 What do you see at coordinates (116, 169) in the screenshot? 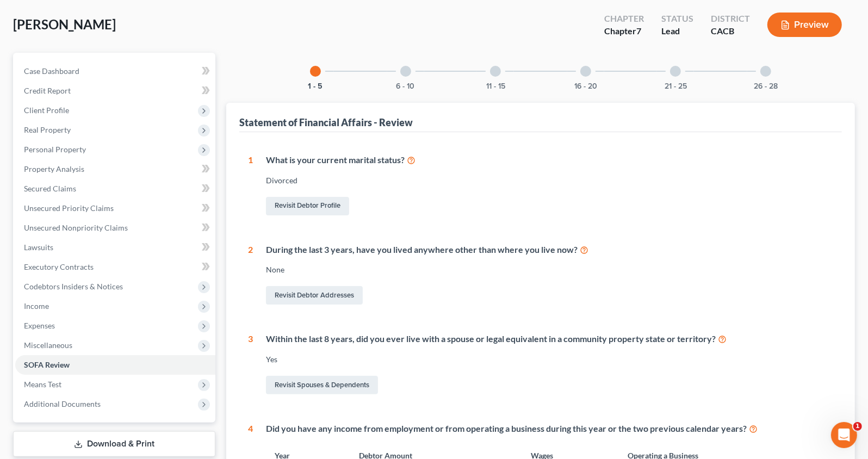
I see `a: Property Analysis` at bounding box center [116, 169].